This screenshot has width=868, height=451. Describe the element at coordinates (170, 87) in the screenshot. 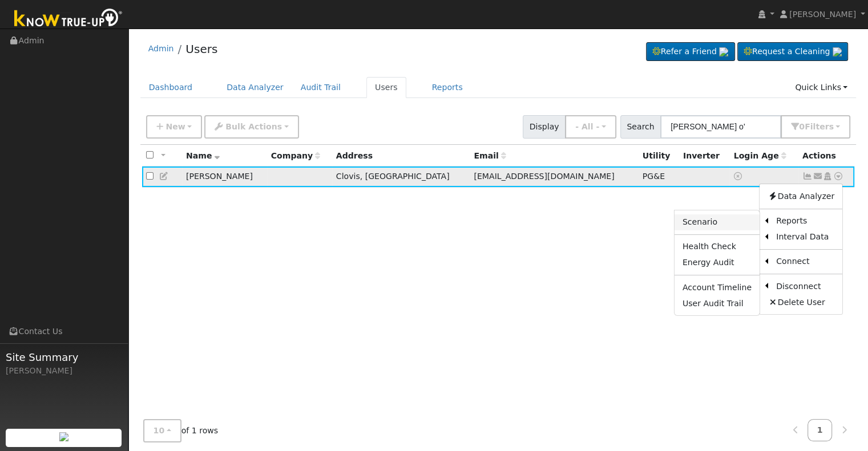

I see `a: Dashboard` at that location.